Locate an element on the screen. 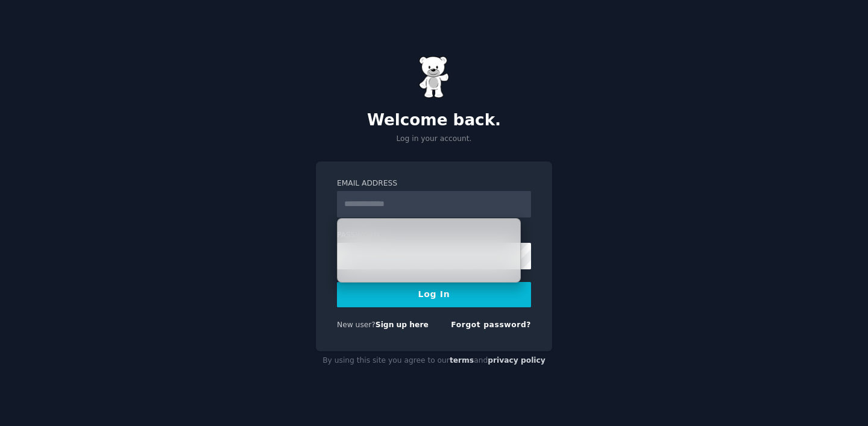 The height and width of the screenshot is (426, 868). p: Log in your account. is located at coordinates (434, 139).